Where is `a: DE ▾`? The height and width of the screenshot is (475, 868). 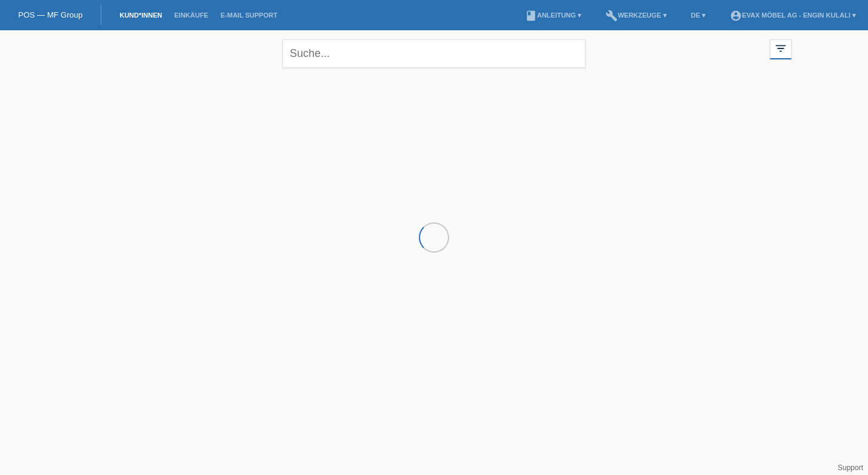
a: DE ▾ is located at coordinates (698, 15).